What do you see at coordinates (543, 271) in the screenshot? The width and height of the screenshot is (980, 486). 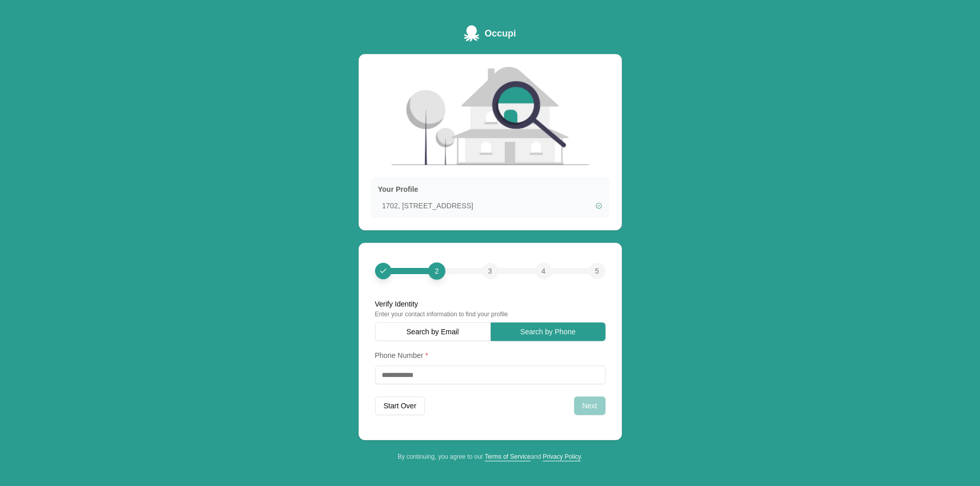 I see `span: 4` at bounding box center [543, 271].